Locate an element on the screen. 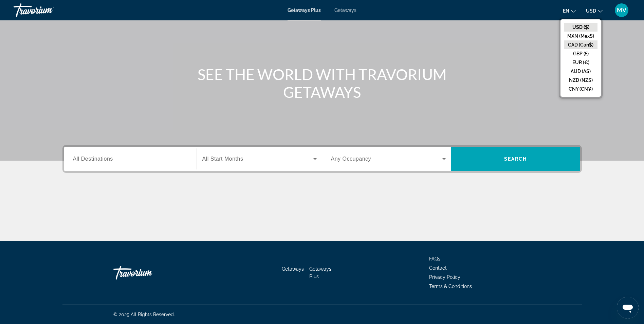 This screenshot has width=644, height=324. button: USD ($) is located at coordinates (581, 27).